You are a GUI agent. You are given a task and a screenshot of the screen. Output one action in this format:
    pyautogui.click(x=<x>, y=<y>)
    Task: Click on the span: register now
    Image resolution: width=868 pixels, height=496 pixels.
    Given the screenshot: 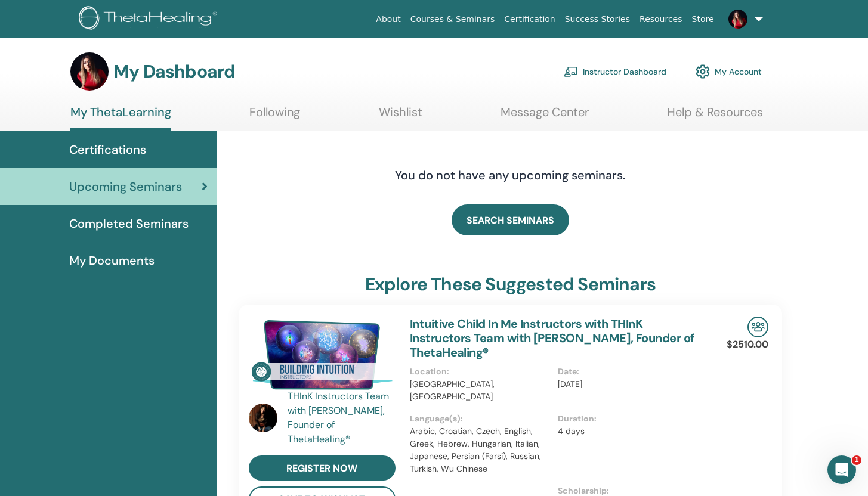 What is the action you would take?
    pyautogui.click(x=321, y=468)
    